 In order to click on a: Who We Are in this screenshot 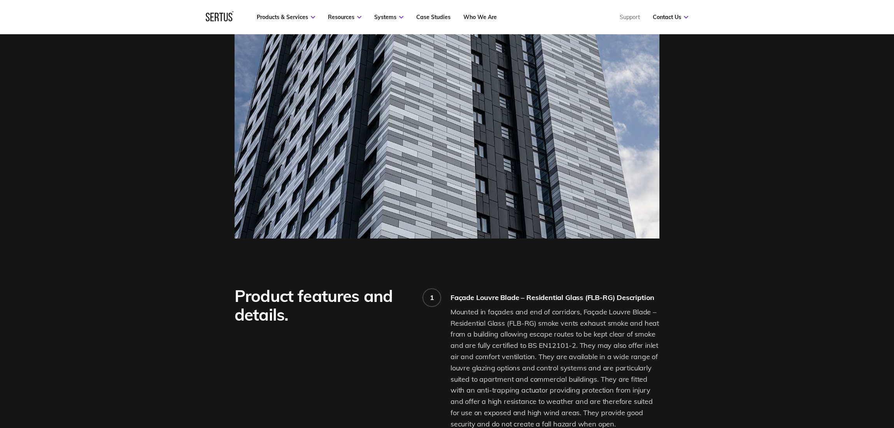, I will do `click(480, 17)`.